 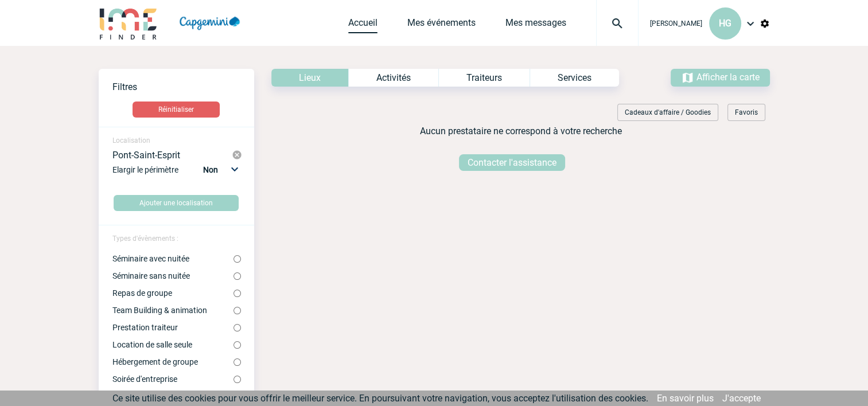 What do you see at coordinates (511, 163) in the screenshot?
I see `a: Contacter l'assistance` at bounding box center [511, 163].